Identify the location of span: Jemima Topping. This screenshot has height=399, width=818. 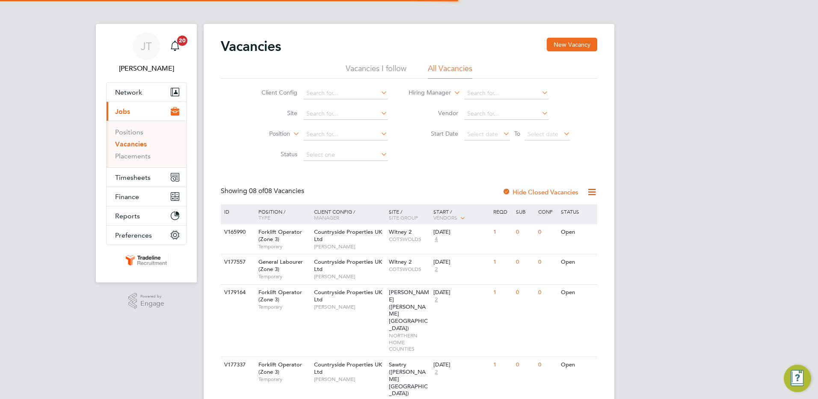
(146, 68).